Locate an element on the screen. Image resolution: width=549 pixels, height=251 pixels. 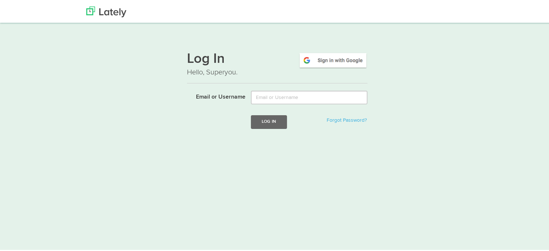
a: Forgot Password? is located at coordinates (347, 119).